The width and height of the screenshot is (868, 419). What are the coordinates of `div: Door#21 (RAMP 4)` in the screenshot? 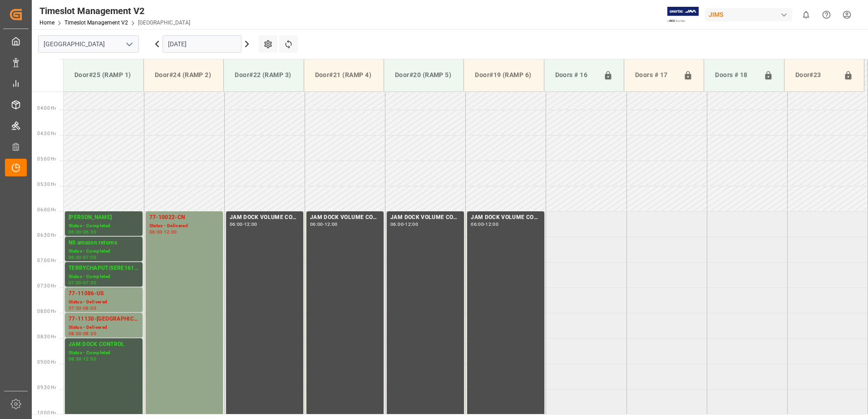 It's located at (344, 75).